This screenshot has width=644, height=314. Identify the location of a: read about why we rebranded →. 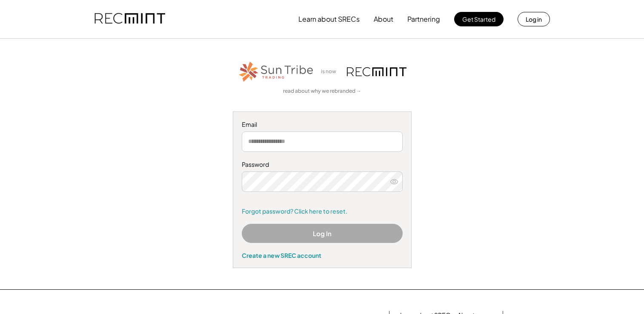
(322, 91).